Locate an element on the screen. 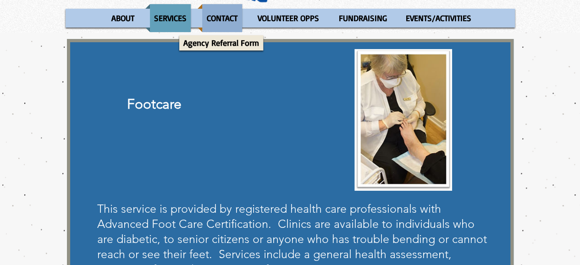 This screenshot has width=580, height=265. p: ABOUT is located at coordinates (123, 18).